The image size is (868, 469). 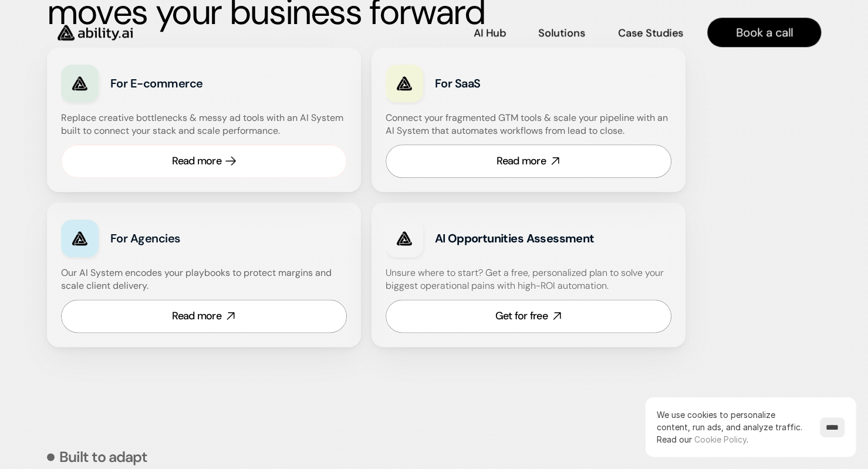 I want to click on a: Case Studies, so click(x=650, y=33).